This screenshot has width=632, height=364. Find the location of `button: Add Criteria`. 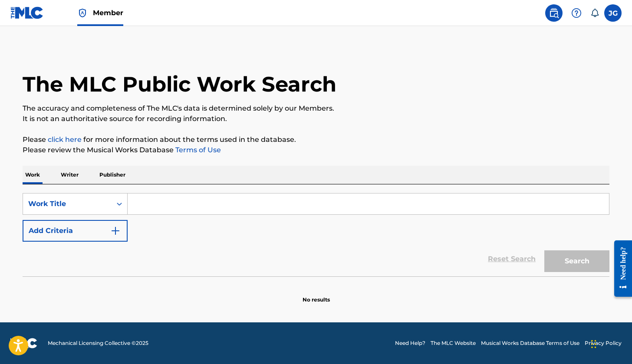

button: Add Criteria is located at coordinates (75, 231).